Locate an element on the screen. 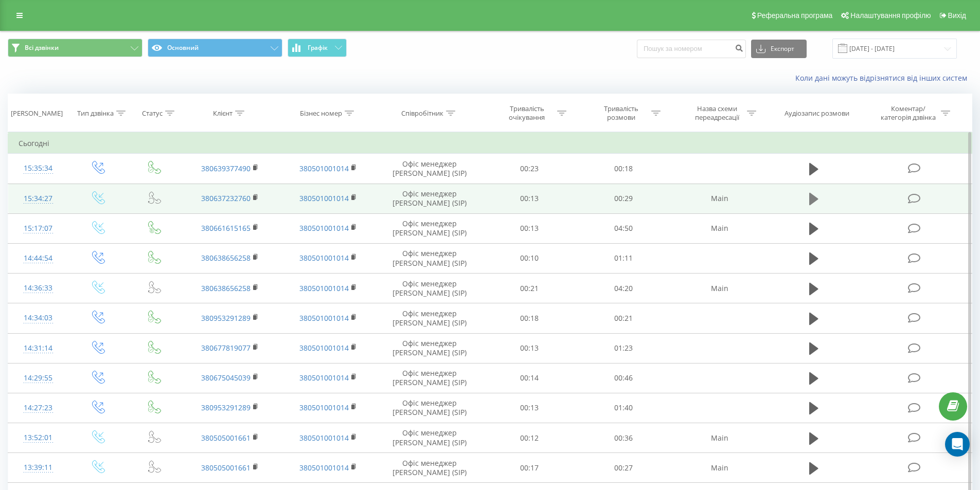 This screenshot has width=980, height=490. td: 00:10 is located at coordinates (529, 258).